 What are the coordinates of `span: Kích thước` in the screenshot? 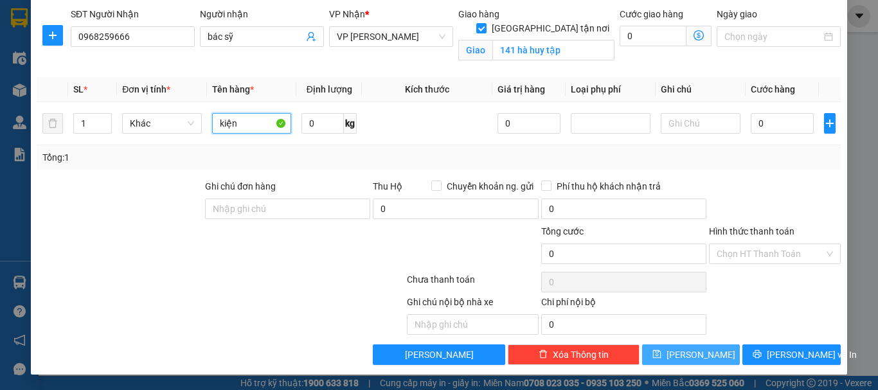 It's located at (427, 89).